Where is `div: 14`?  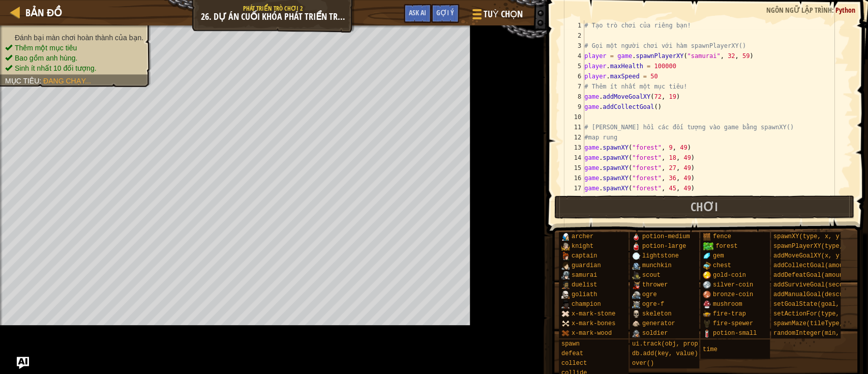
div: 14 is located at coordinates (572, 158).